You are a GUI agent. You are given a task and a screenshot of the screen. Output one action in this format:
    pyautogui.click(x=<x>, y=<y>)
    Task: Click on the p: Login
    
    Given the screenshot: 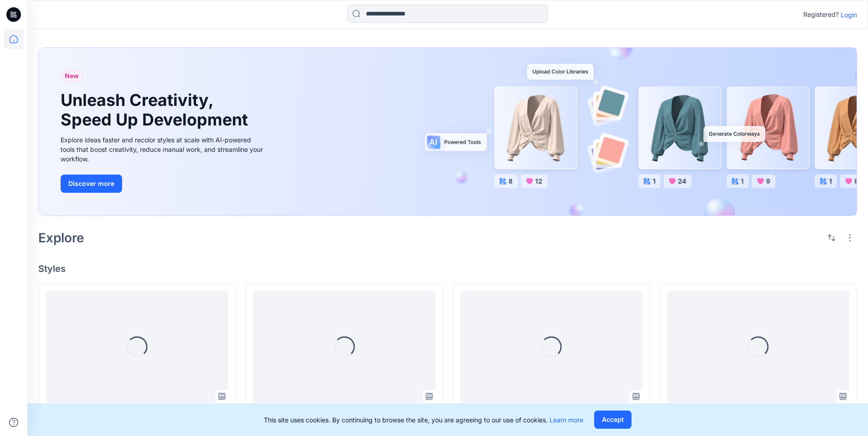 What is the action you would take?
    pyautogui.click(x=848, y=14)
    